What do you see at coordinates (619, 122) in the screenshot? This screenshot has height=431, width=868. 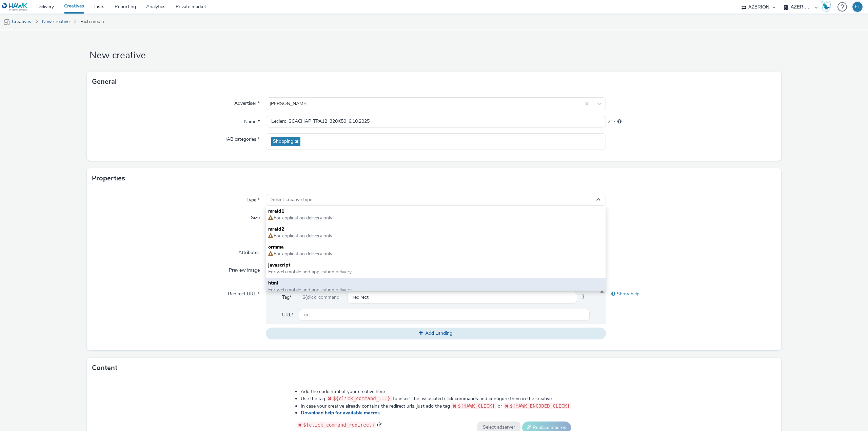 I see `div: Maximum 255 characters` at bounding box center [619, 122].